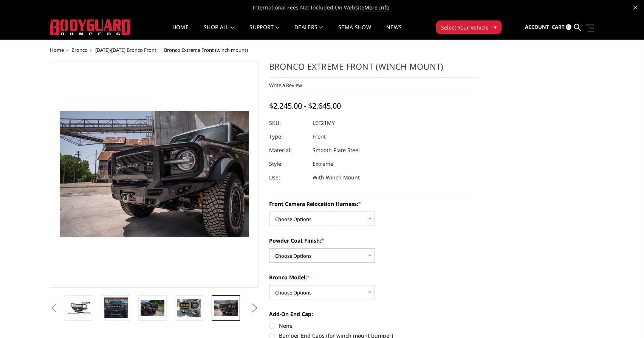  I want to click on dd: With Winch Mount, so click(336, 177).